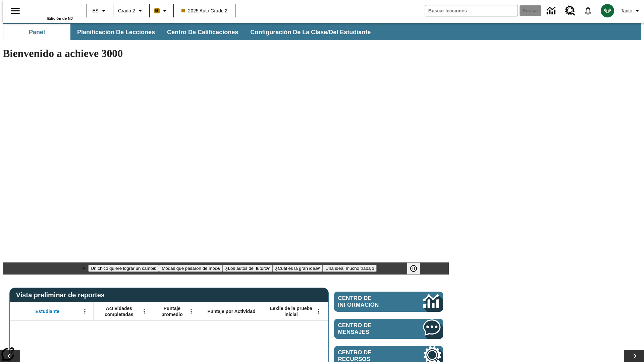 This screenshot has height=362, width=644. Describe the element at coordinates (51, 9) in the screenshot. I see `a: Portada` at that location.